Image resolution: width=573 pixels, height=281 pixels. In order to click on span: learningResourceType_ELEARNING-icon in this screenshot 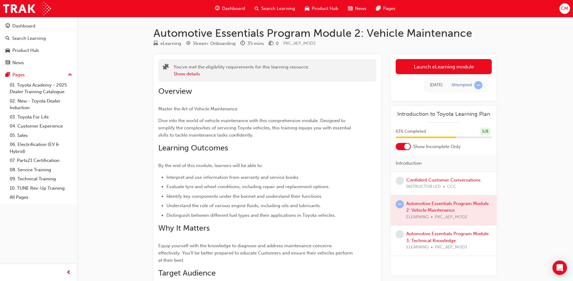, I will do `click(156, 44)`.